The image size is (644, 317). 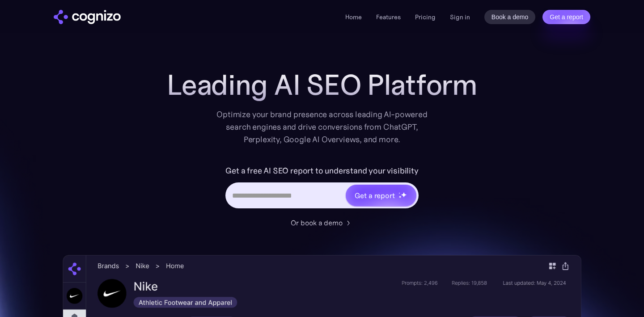 I want to click on div: Or book a demo, so click(x=317, y=223).